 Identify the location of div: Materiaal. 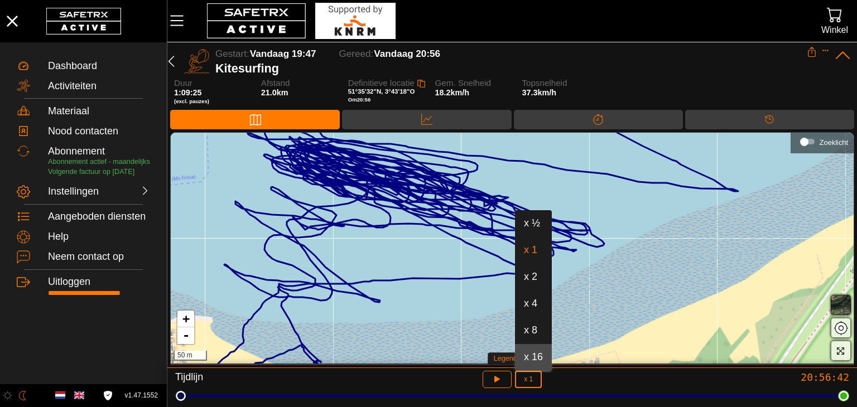
(99, 112).